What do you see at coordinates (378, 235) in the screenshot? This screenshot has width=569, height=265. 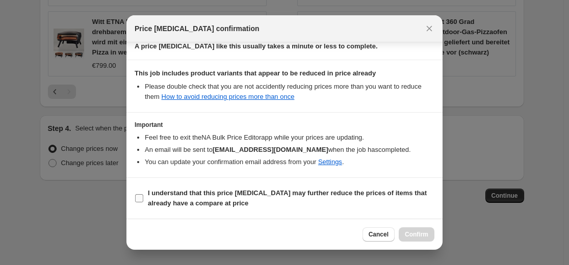 I see `span: Cancel` at bounding box center [378, 235].